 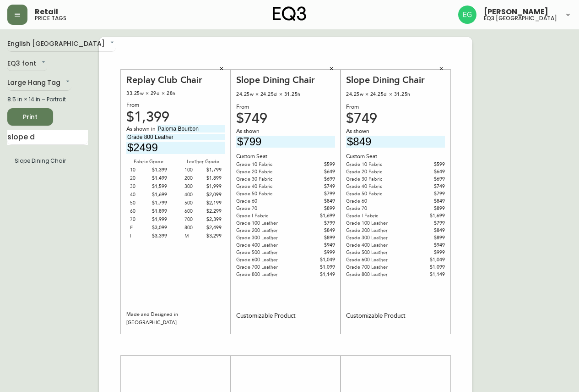 What do you see at coordinates (176, 93) in the screenshot?
I see `div: 33.25w × 29d × 28h` at bounding box center [176, 93].